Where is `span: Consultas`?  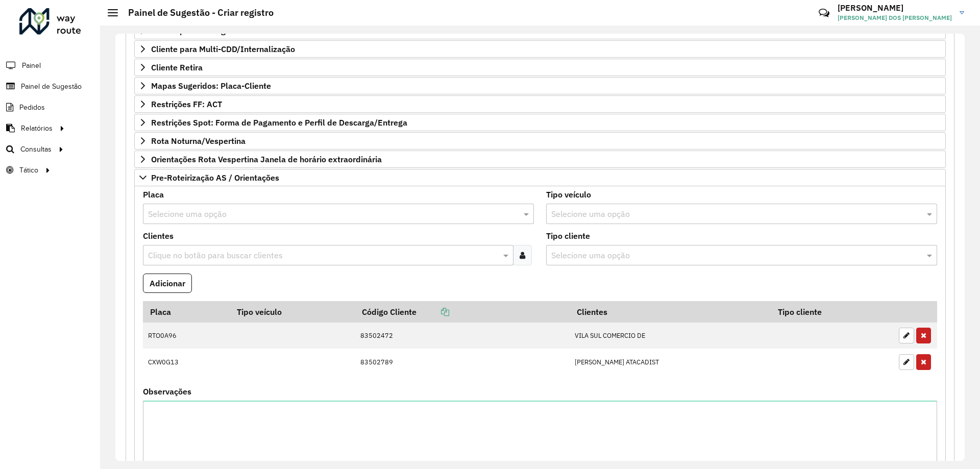
span: Consultas is located at coordinates (36, 149).